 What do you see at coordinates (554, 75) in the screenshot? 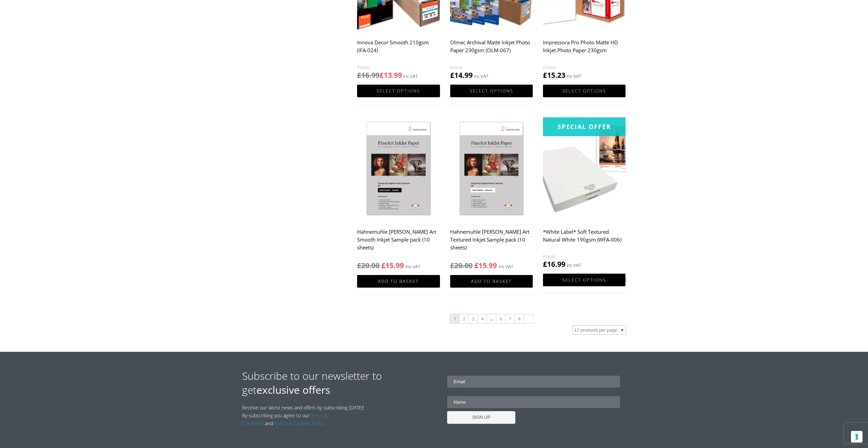
I see `bdi: 15.23` at bounding box center [554, 75].